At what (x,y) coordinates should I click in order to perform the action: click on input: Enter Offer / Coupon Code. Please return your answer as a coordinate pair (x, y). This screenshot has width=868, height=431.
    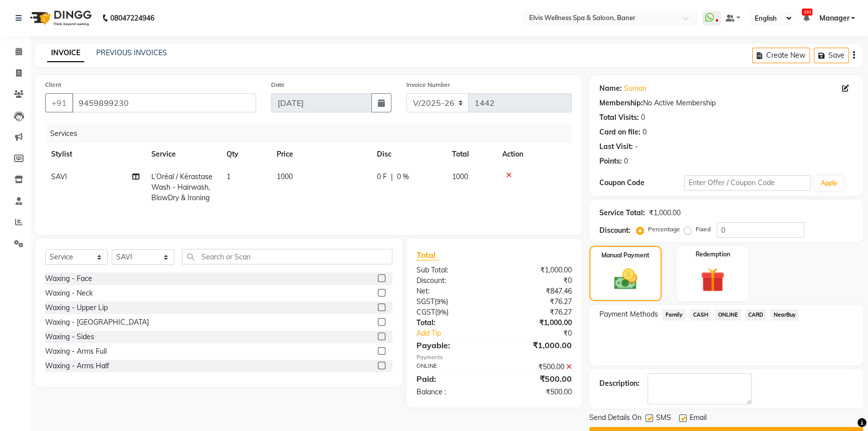
    Looking at the image, I should click on (747, 182).